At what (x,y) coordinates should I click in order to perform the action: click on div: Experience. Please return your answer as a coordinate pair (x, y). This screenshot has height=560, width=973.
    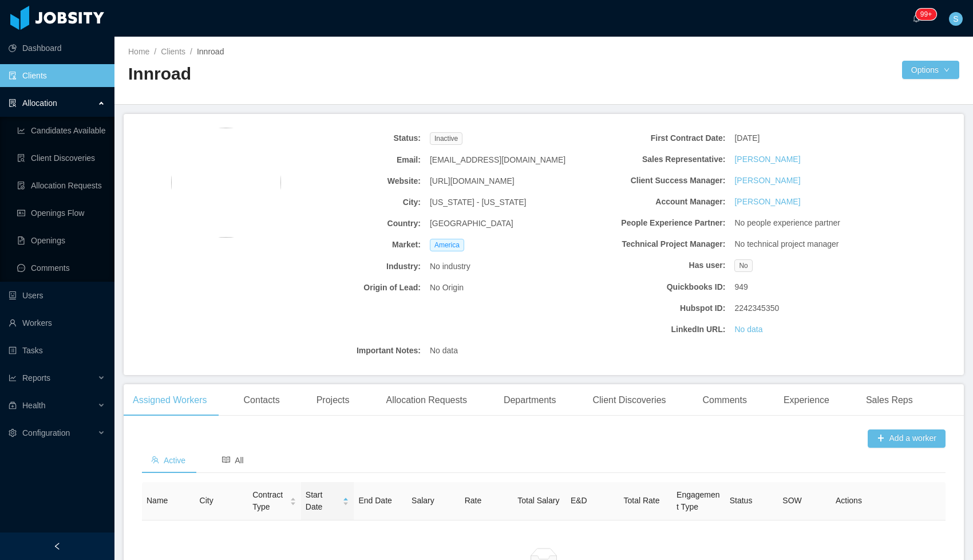
    Looking at the image, I should click on (806, 400).